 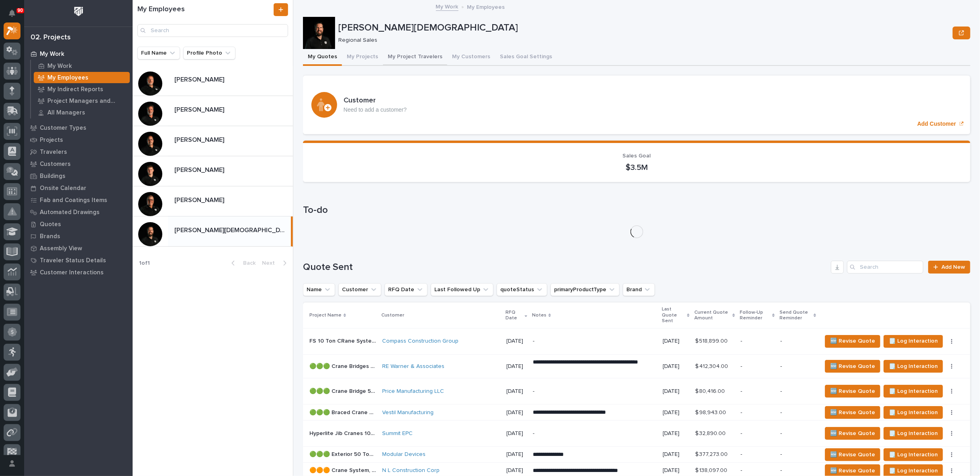 What do you see at coordinates (205, 10) in the screenshot?
I see `h1: My Employees` at bounding box center [205, 10].